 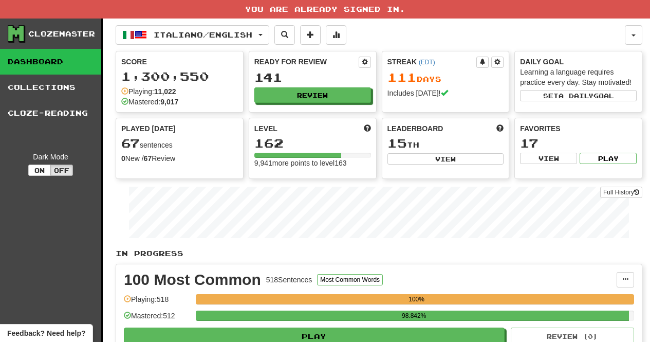 What do you see at coordinates (446, 78) in the screenshot?
I see `div: Day s` at bounding box center [446, 78].